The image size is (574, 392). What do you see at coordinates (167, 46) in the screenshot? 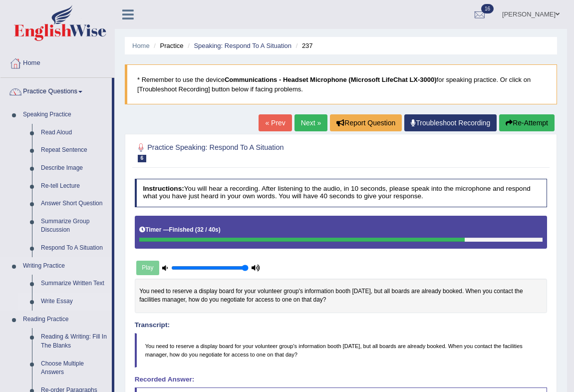
I see `li: Practice` at bounding box center [167, 46].